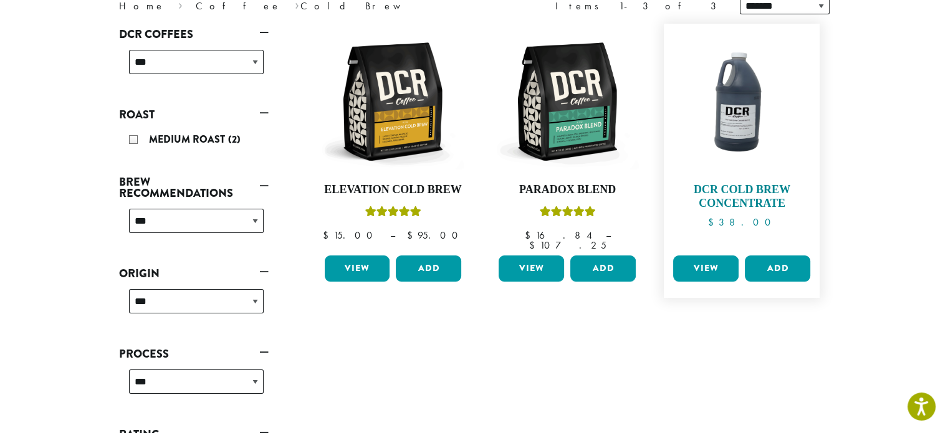 This screenshot has height=433, width=948. I want to click on div: Brew Recommendations, so click(194, 226).